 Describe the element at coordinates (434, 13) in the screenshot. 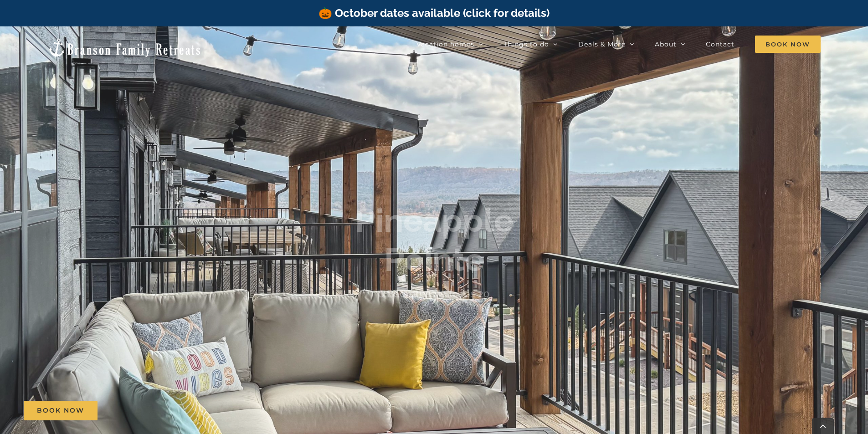

I see `a: 🎃 October dates available (click for details)` at that location.